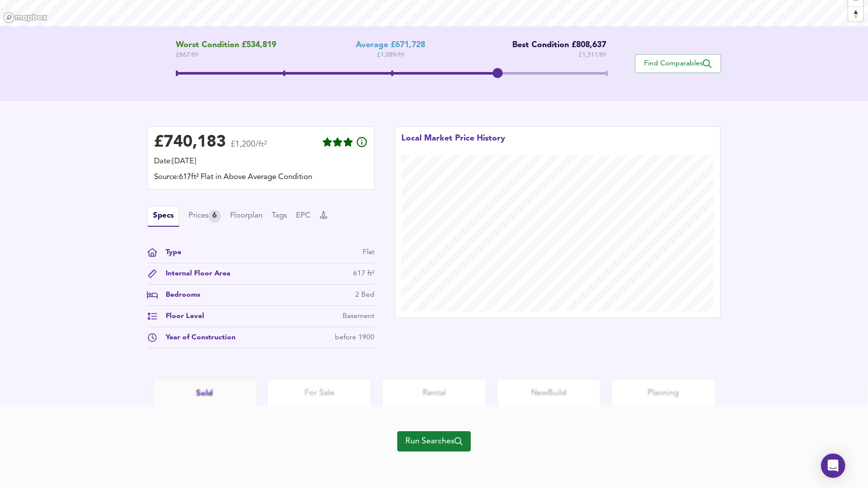  Describe the element at coordinates (555, 45) in the screenshot. I see `div: Best Condition £808,637` at that location.